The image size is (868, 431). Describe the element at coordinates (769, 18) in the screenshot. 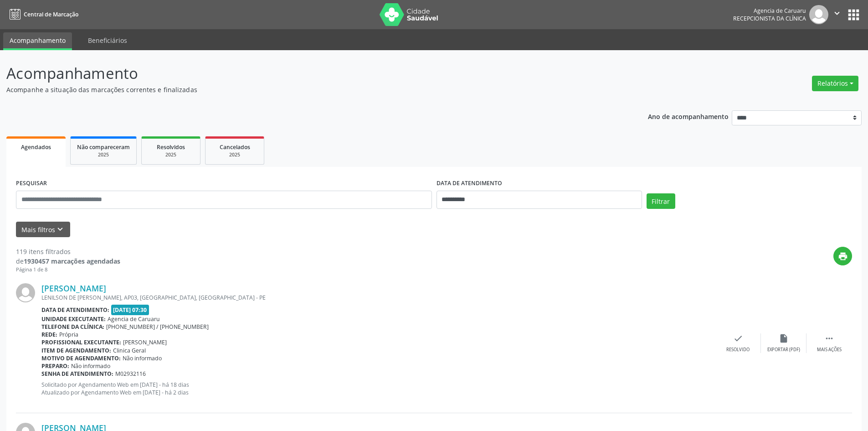

I see `span: Recepcionista da clínica` at that location.